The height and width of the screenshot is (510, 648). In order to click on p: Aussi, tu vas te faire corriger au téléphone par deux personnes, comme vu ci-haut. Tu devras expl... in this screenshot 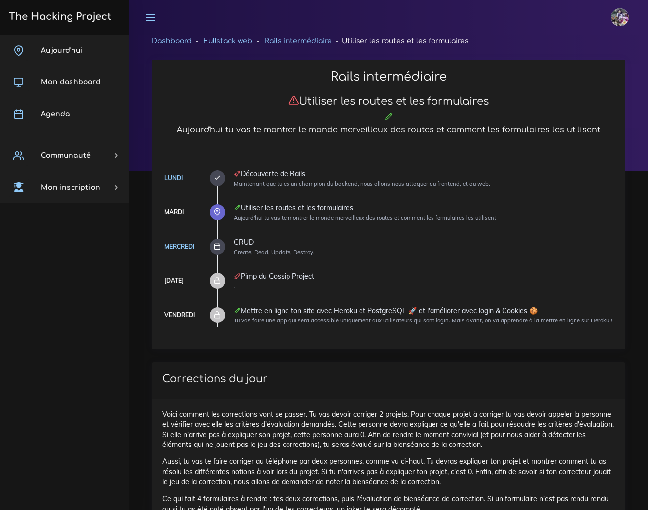, I will do `click(388, 472)`.